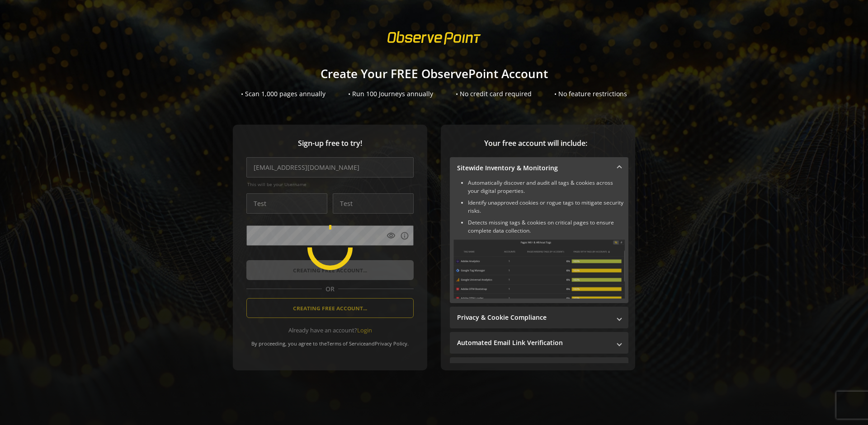 This screenshot has width=868, height=425. Describe the element at coordinates (539, 318) in the screenshot. I see `mat-expansion-panel-header: Privacy & Cookie Compliance` at that location.